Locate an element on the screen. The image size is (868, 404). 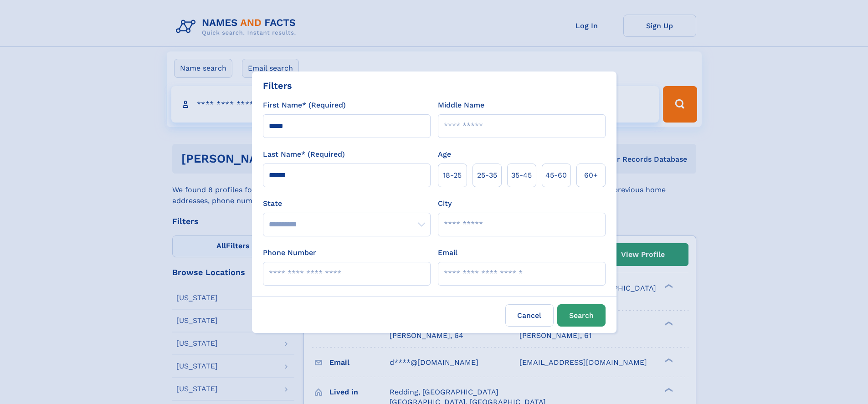
label: City is located at coordinates (445, 204).